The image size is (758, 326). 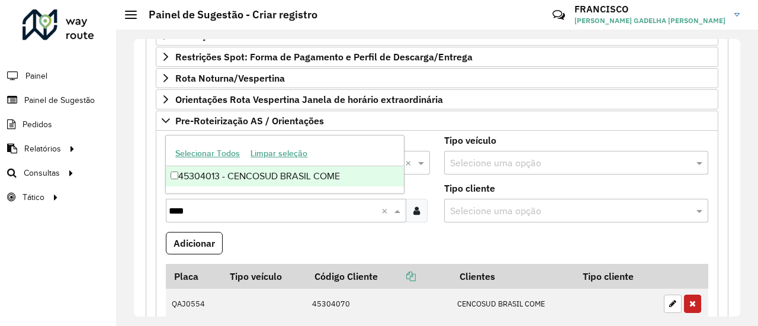 What do you see at coordinates (650, 9) in the screenshot?
I see `h3: FRANCISCO` at bounding box center [650, 9].